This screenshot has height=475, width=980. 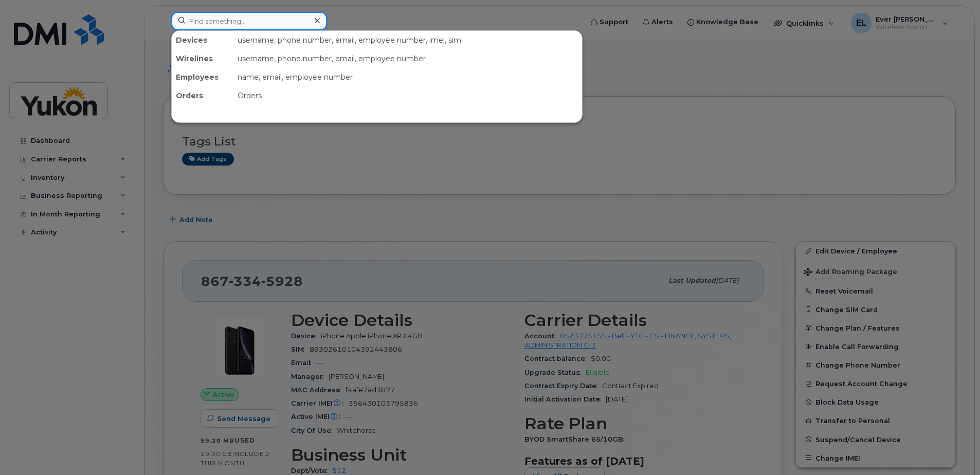 I want to click on div: username, phone number, email, employee number, imei, sim, so click(x=408, y=40).